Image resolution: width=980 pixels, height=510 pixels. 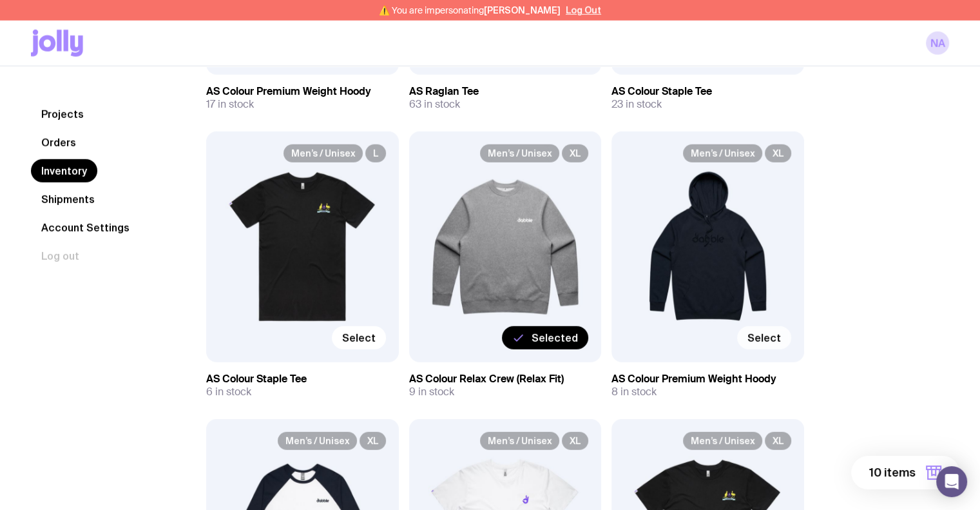 I want to click on span: 10 items, so click(x=892, y=472).